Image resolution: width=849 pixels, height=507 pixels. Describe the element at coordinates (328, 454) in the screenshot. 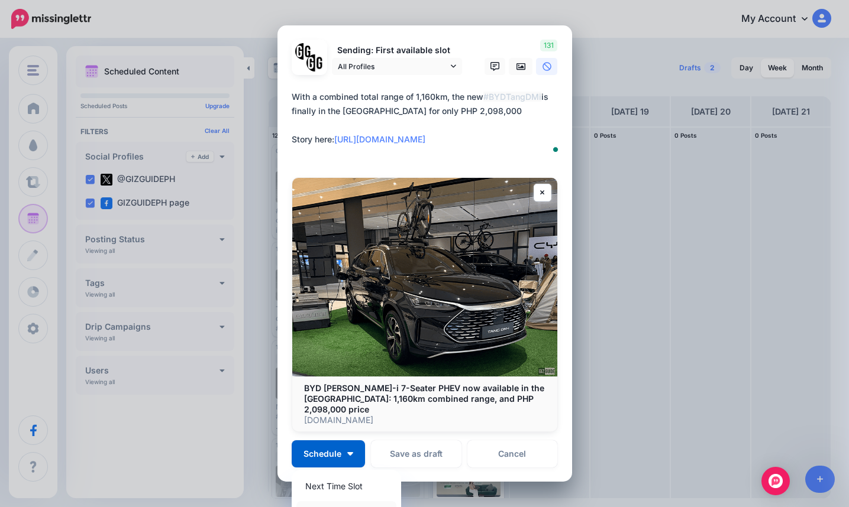

I see `button: Schedule` at that location.